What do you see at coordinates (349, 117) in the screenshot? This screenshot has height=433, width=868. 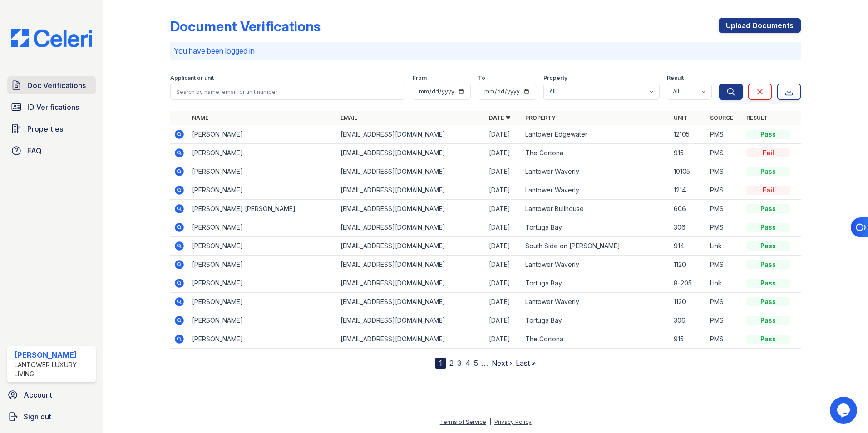 I see `a: Email` at bounding box center [349, 117].